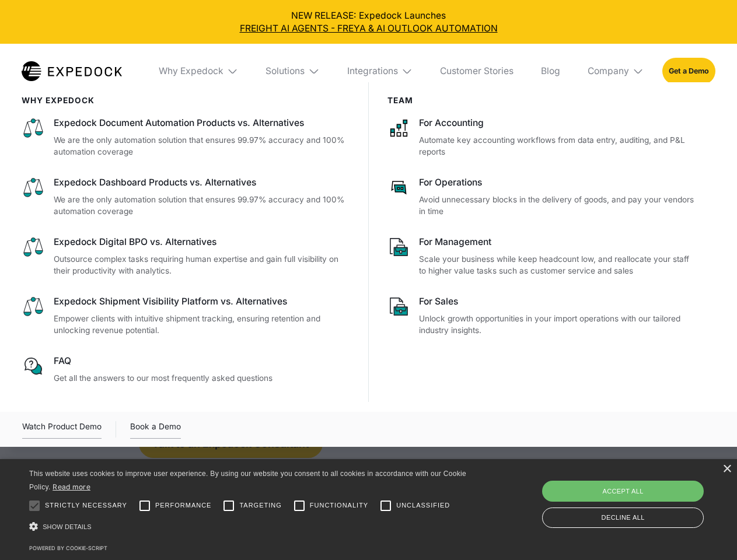  What do you see at coordinates (202, 242) in the screenshot?
I see `div: Expedock Digital BPO vs. Alternatives` at bounding box center [202, 242].